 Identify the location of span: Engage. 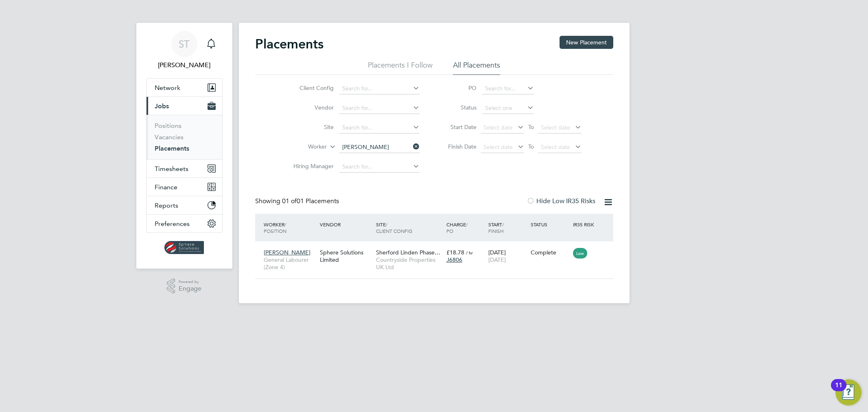
(190, 288).